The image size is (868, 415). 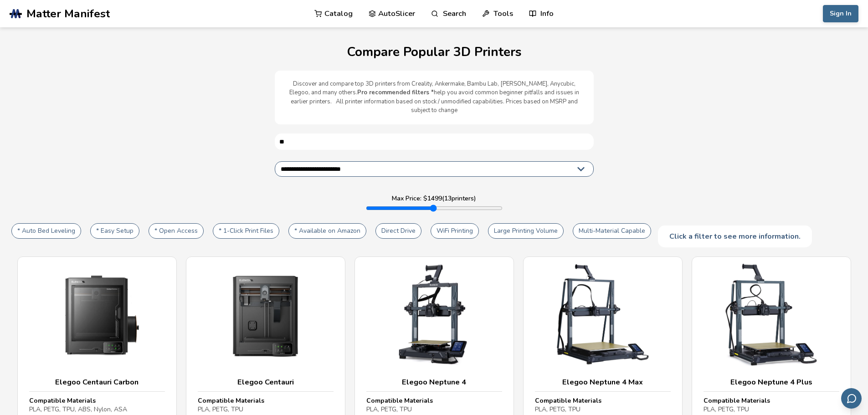 What do you see at coordinates (434, 199) in the screenshot?
I see `label: Max Price: $ 1499 ( 13 printers)` at bounding box center [434, 199].